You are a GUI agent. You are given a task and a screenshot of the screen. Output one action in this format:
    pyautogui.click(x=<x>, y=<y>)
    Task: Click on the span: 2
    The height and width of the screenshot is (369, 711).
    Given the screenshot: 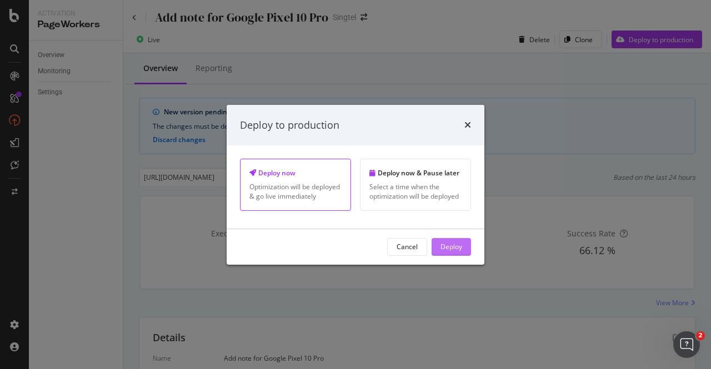 What is the action you would take?
    pyautogui.click(x=700, y=336)
    